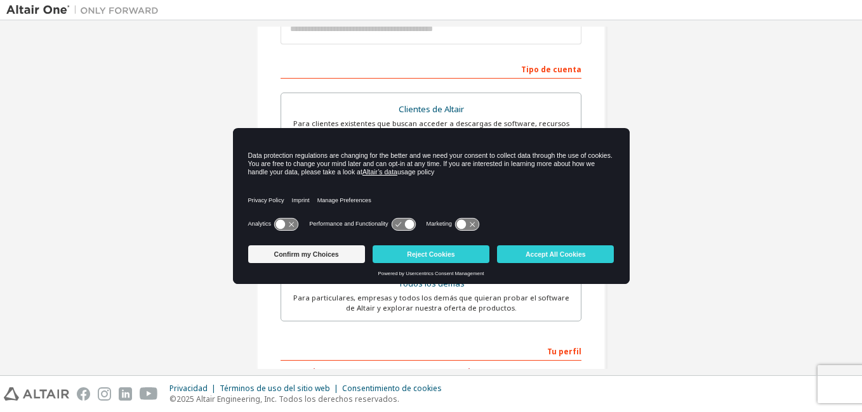  I want to click on label: Apellido, so click(508, 372).